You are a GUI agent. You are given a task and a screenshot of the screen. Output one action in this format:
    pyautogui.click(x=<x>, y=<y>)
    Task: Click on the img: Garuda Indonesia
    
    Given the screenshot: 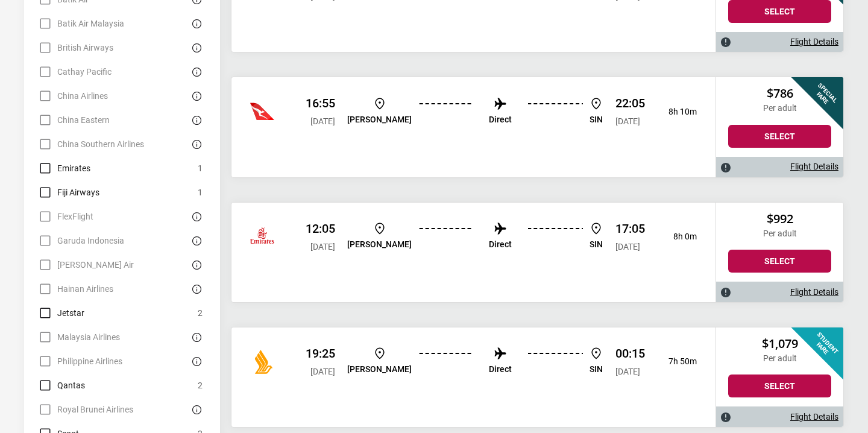 What is the action you would take?
    pyautogui.click(x=262, y=112)
    